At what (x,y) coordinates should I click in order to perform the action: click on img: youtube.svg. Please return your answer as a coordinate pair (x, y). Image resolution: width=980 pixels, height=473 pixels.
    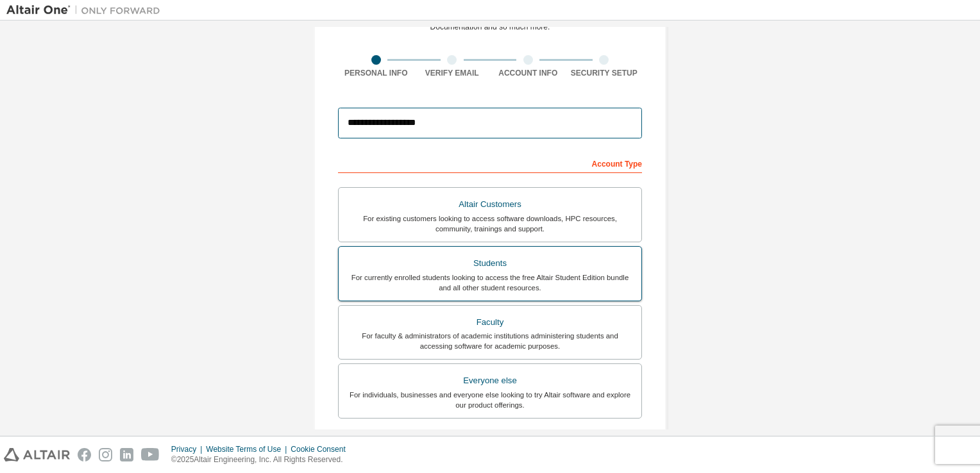
    Looking at the image, I should click on (150, 455).